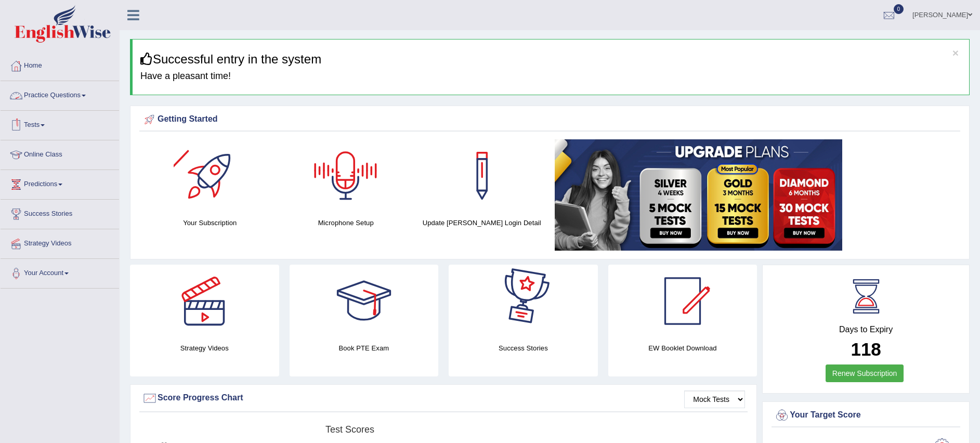  Describe the element at coordinates (345, 222) in the screenshot. I see `h4: Microphone Setup` at that location.